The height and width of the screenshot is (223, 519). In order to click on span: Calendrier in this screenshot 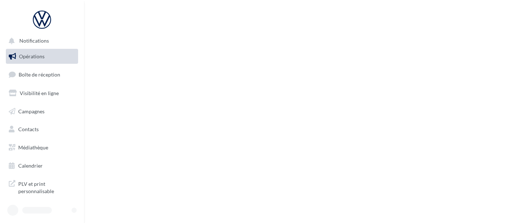, I will do `click(30, 166)`.